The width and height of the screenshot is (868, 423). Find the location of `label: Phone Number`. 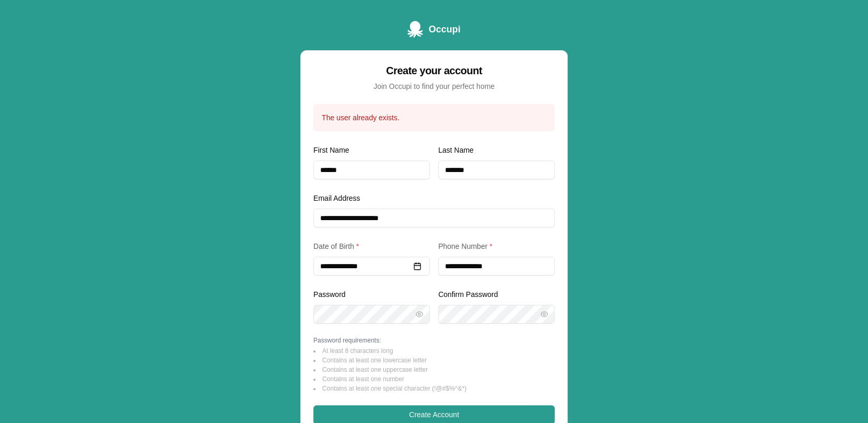

label: Phone Number is located at coordinates (466, 246).